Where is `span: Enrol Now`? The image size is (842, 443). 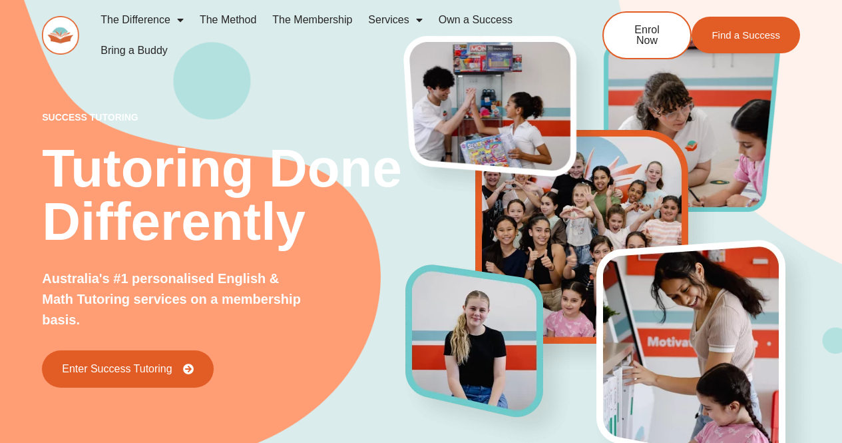
span: Enrol Now is located at coordinates (647, 35).